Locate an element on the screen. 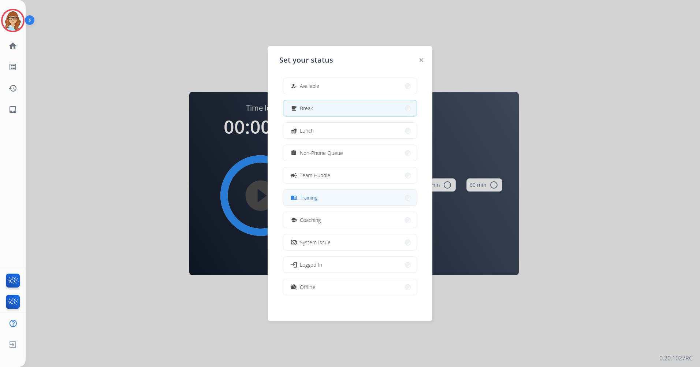 The width and height of the screenshot is (700, 367). button: Logged In is located at coordinates (350, 264).